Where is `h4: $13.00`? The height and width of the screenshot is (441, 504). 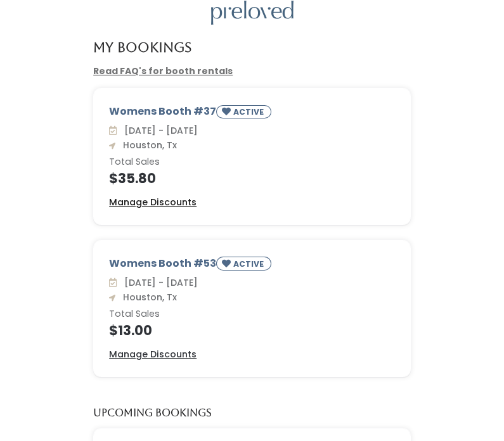
h4: $13.00 is located at coordinates (251, 331).